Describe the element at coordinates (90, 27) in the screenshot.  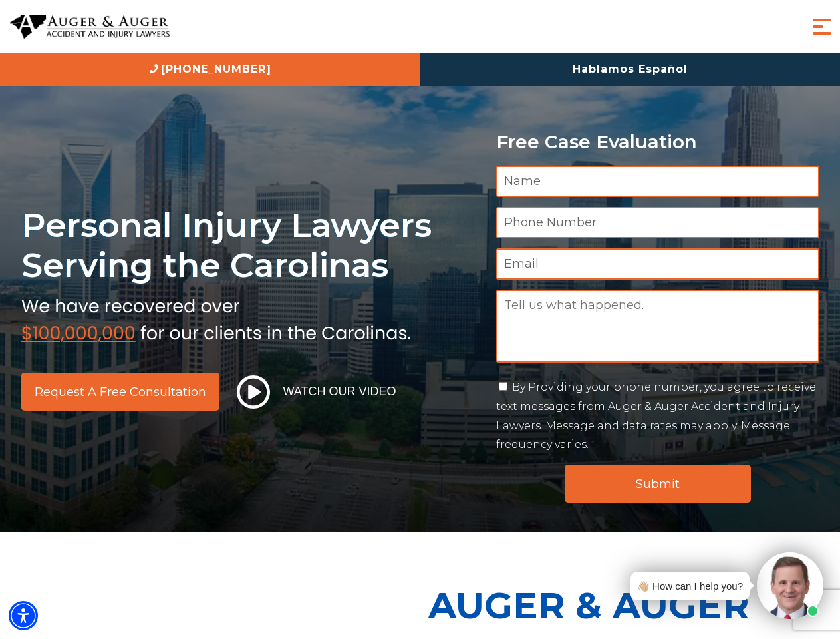
I see `a: Auger & Auger Accident and Injury Lawyers Logo` at that location.